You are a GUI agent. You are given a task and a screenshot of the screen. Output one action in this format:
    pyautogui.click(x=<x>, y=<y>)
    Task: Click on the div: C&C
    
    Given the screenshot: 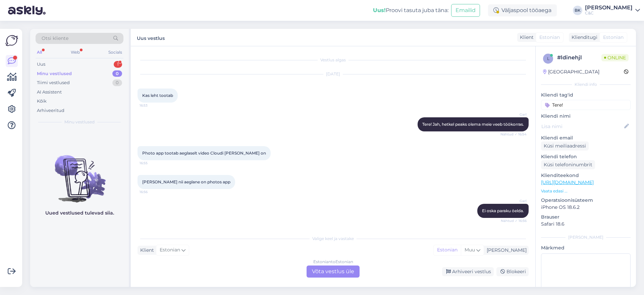 What is the action you would take?
    pyautogui.click(x=609, y=13)
    